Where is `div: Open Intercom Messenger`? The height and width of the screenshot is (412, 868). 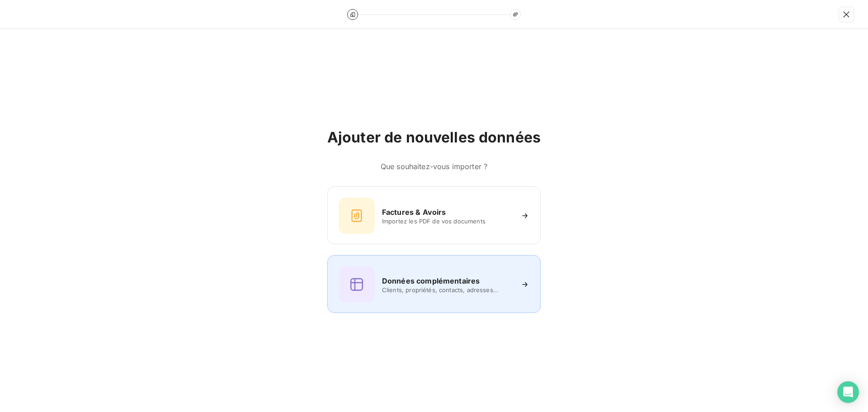 div: Open Intercom Messenger is located at coordinates (848, 392).